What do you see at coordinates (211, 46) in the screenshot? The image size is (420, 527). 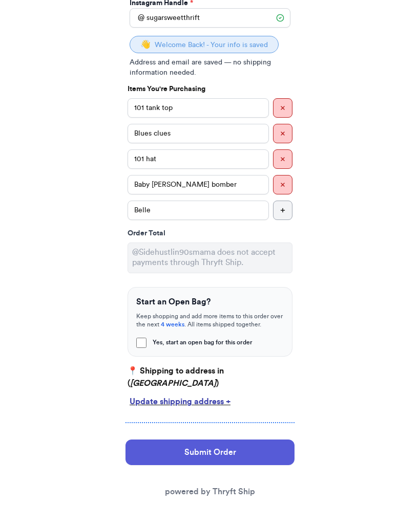 I see `span: Welcome Back! - Your info is saved` at bounding box center [211, 46].